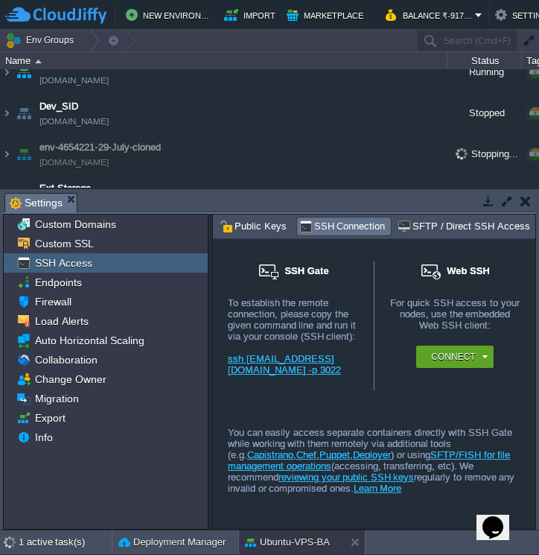  Describe the element at coordinates (485, 113) in the screenshot. I see `div: Stopped` at that location.